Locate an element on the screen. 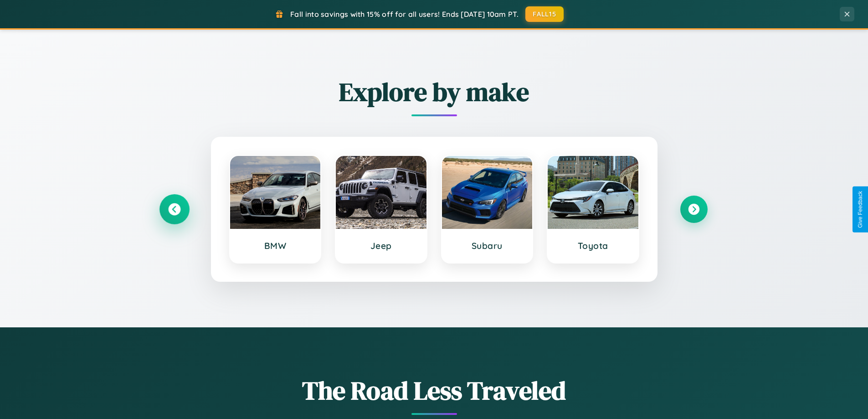  h3: BMW is located at coordinates (275, 246).